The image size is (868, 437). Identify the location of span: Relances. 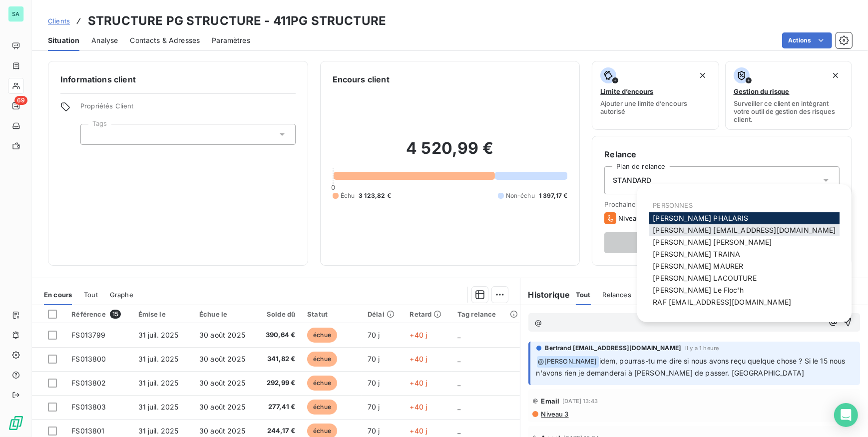
(616, 295).